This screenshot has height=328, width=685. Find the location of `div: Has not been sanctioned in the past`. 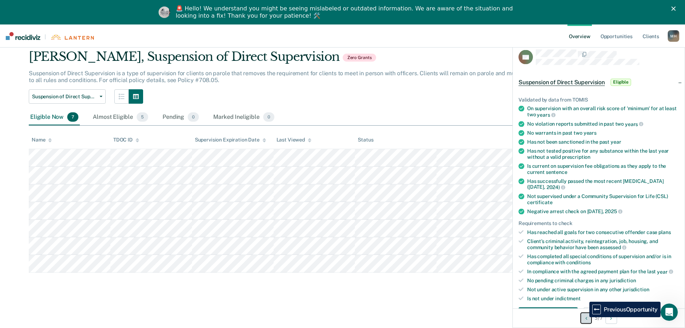

div: Has not been sanctioned in the past is located at coordinates (603, 142).